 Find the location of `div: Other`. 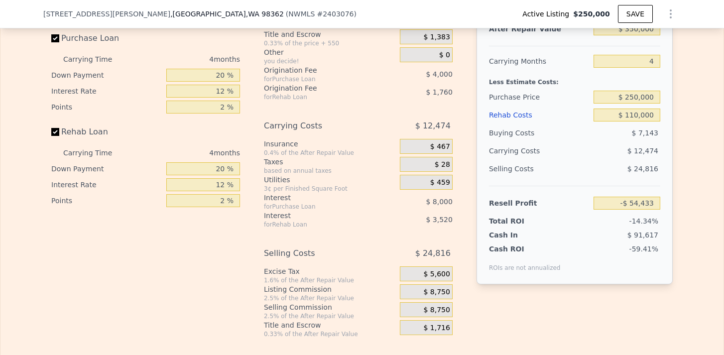

div: Other is located at coordinates (330, 52).